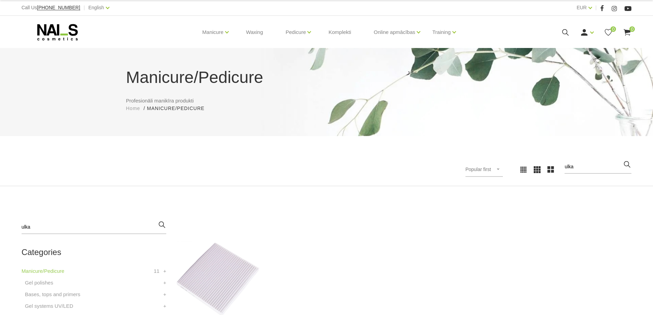 This screenshot has height=315, width=653. Describe the element at coordinates (96, 8) in the screenshot. I see `a: English` at that location.